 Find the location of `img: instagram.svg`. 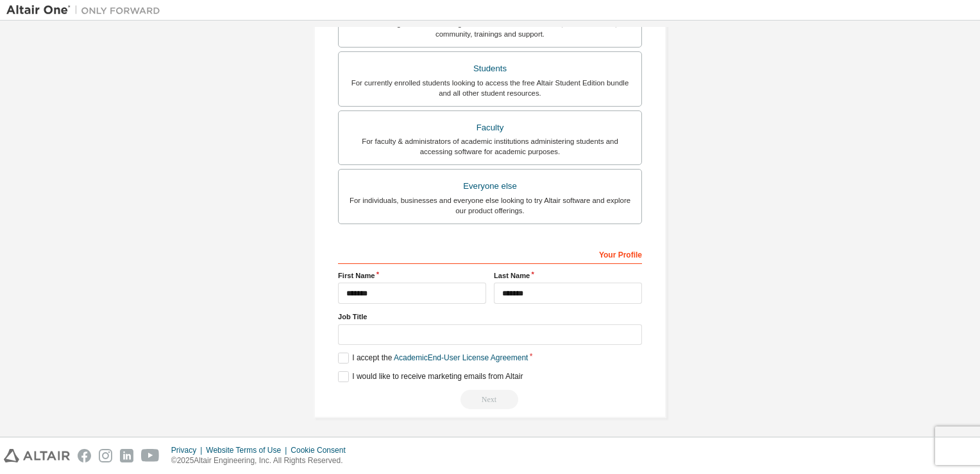

img: instagram.svg is located at coordinates (105, 455).